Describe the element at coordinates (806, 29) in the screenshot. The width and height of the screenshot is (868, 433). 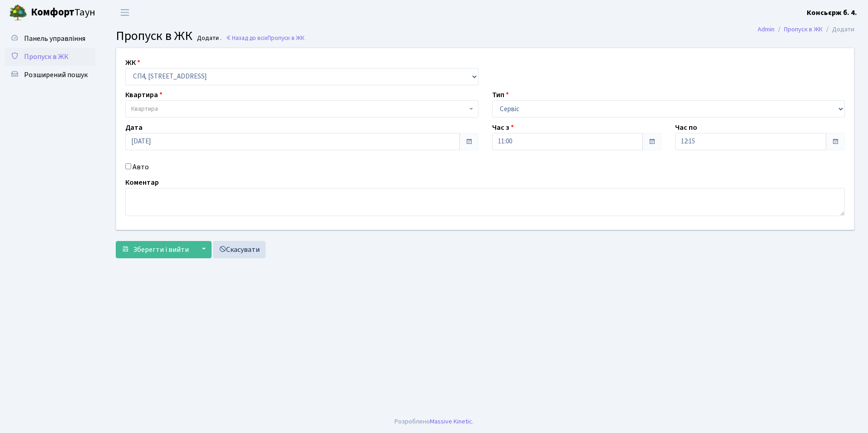
I see `nav: breadcrumb` at that location.